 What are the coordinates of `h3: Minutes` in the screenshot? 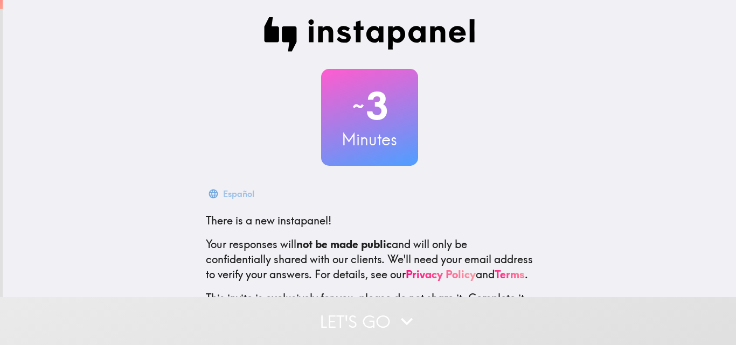 It's located at (370, 140).